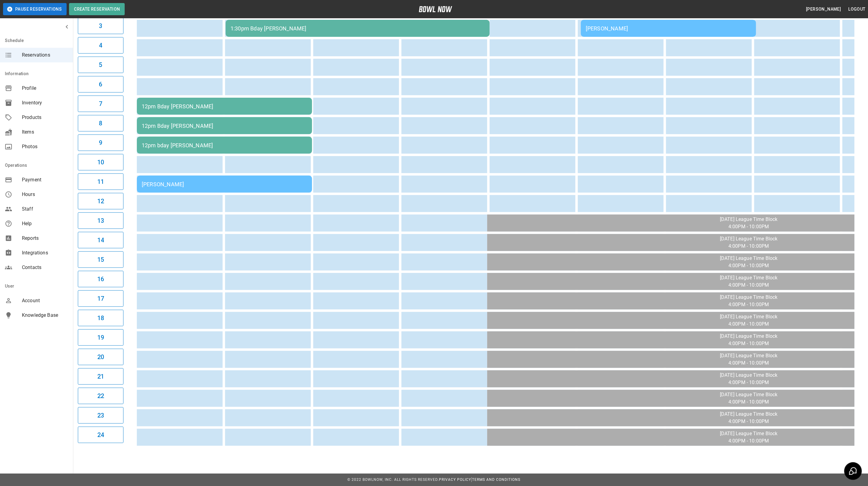 Image resolution: width=868 pixels, height=486 pixels. Describe the element at coordinates (45, 315) in the screenshot. I see `span: Knowledge Base` at that location.